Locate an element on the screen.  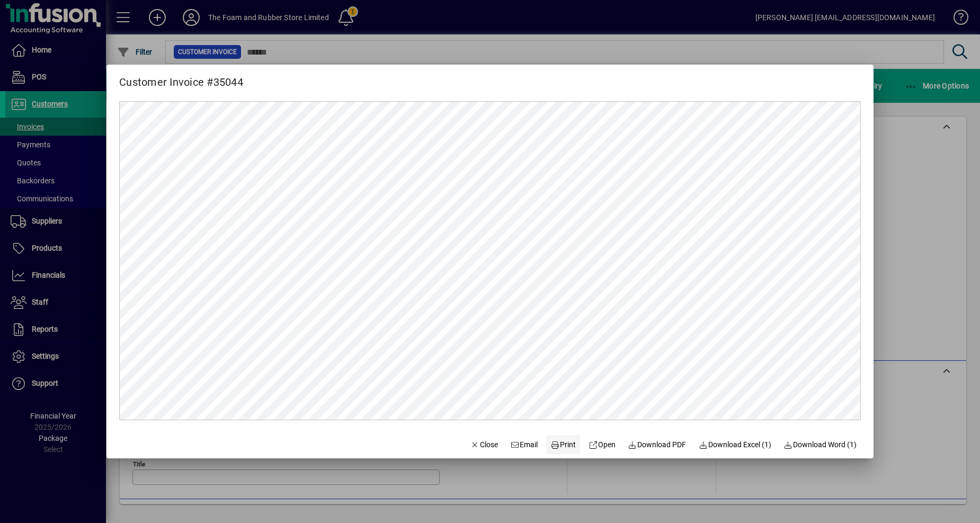
span: Download Excel (1) is located at coordinates (734, 445).